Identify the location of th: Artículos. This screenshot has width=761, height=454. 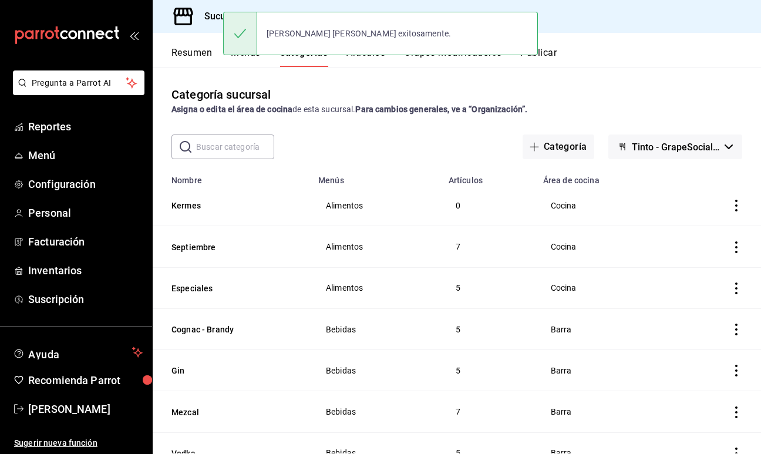
(489, 177).